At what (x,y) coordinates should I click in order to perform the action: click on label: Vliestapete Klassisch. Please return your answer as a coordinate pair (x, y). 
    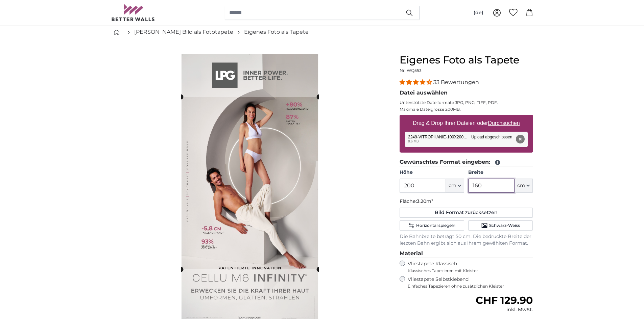
    Looking at the image, I should click on (467, 267).